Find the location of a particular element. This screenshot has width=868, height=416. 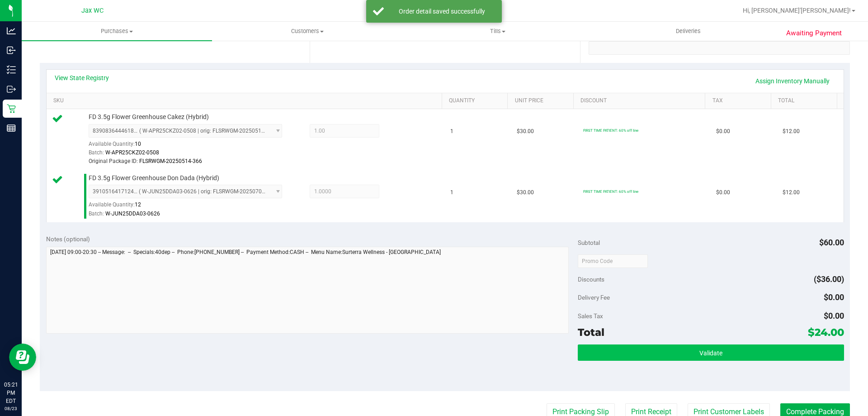

a: Total is located at coordinates (806, 101).